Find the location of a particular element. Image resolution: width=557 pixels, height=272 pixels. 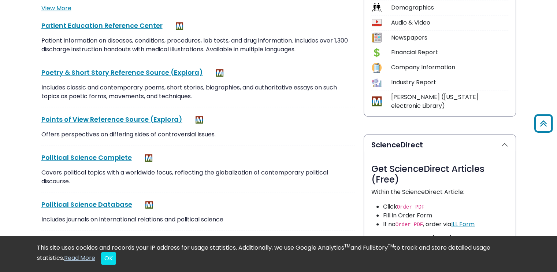

button: ScienceDirect is located at coordinates (440, 145).